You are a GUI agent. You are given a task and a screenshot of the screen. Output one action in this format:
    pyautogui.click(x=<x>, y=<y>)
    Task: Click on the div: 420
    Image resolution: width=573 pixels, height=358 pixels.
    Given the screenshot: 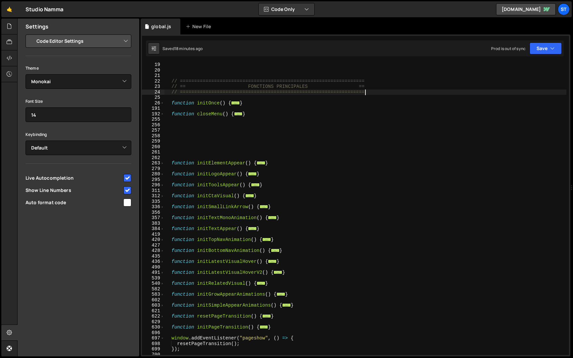 What is the action you would take?
    pyautogui.click(x=153, y=240)
    